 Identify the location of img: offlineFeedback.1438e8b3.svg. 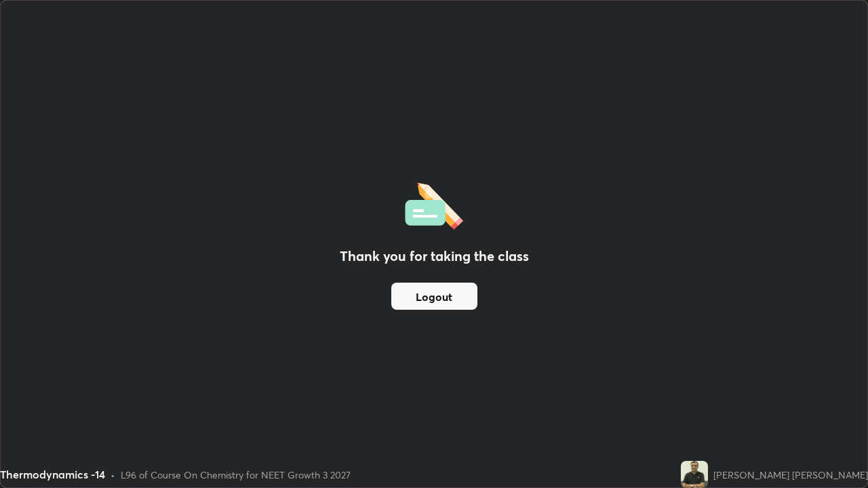
(434, 204).